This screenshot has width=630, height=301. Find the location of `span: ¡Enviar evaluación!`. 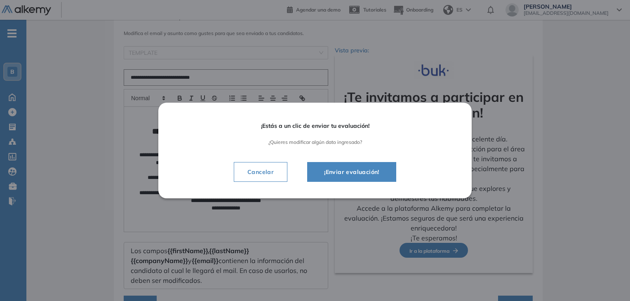

span: ¡Enviar evaluación! is located at coordinates (352, 172).